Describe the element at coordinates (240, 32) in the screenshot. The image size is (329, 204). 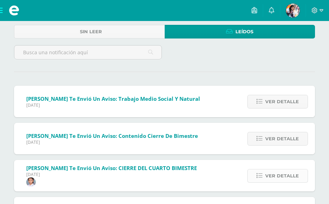
I see `a: Leídos` at that location.